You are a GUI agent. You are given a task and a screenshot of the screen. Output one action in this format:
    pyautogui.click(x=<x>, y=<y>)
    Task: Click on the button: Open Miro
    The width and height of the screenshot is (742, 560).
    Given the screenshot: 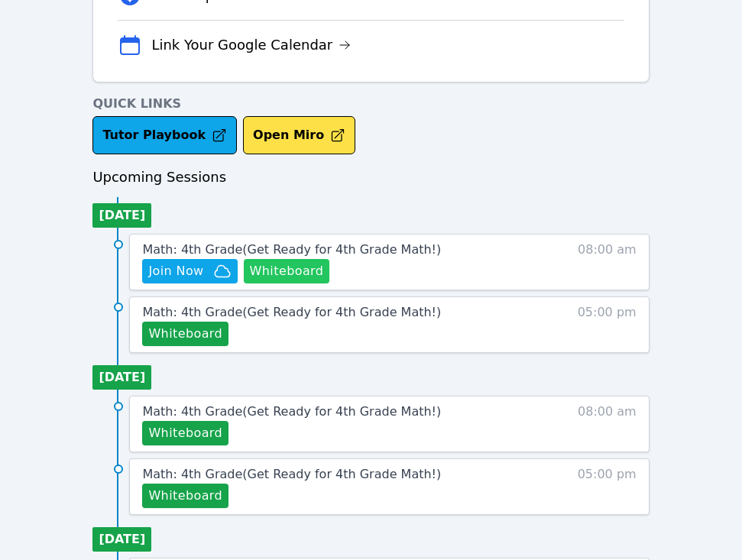 What is the action you would take?
    pyautogui.click(x=299, y=135)
    